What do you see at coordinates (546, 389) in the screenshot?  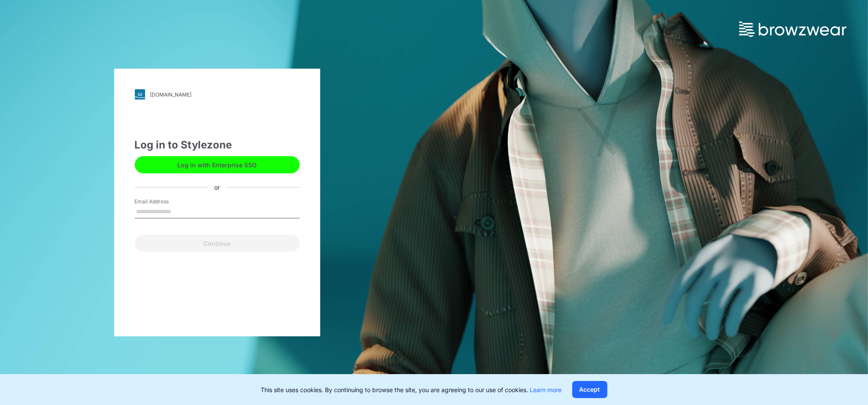 I see `a: Learn more` at bounding box center [546, 389].